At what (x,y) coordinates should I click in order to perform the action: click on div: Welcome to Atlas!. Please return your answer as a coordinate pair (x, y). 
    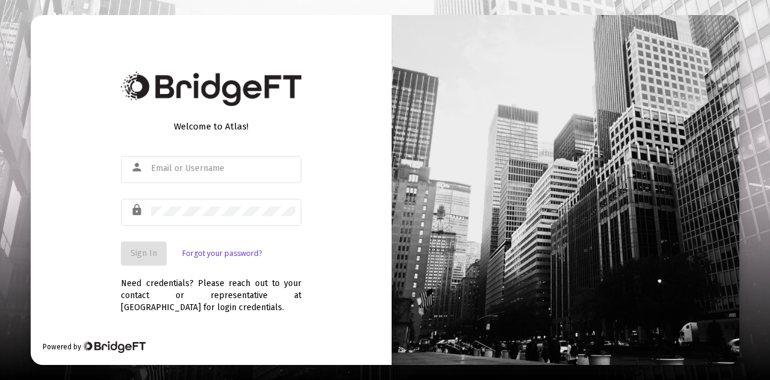
    Looking at the image, I should click on (211, 126).